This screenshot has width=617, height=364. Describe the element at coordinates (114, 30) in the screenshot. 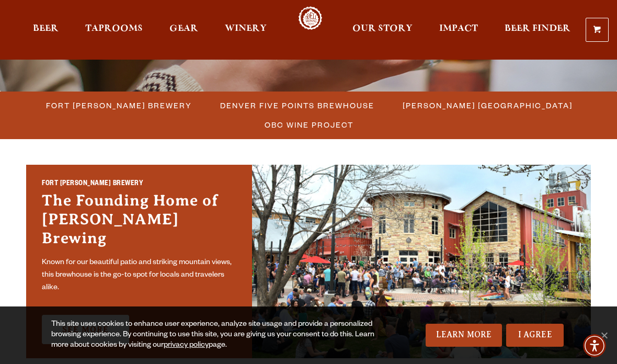

I see `a: Taprooms` at that location.